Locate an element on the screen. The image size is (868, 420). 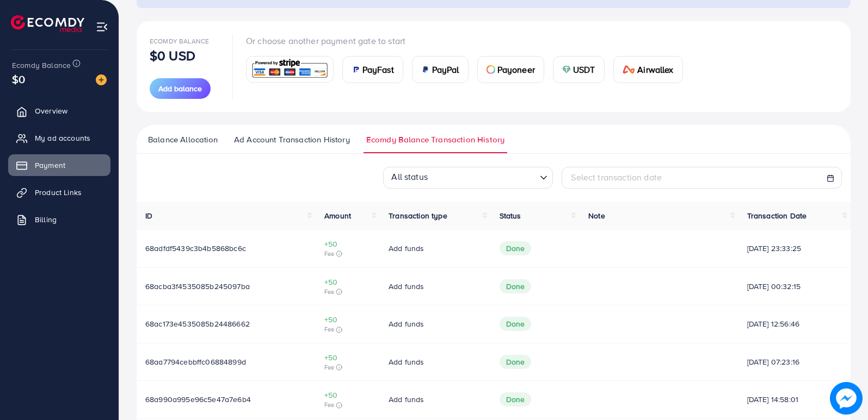
a: cardPayoneer is located at coordinates (511, 70).